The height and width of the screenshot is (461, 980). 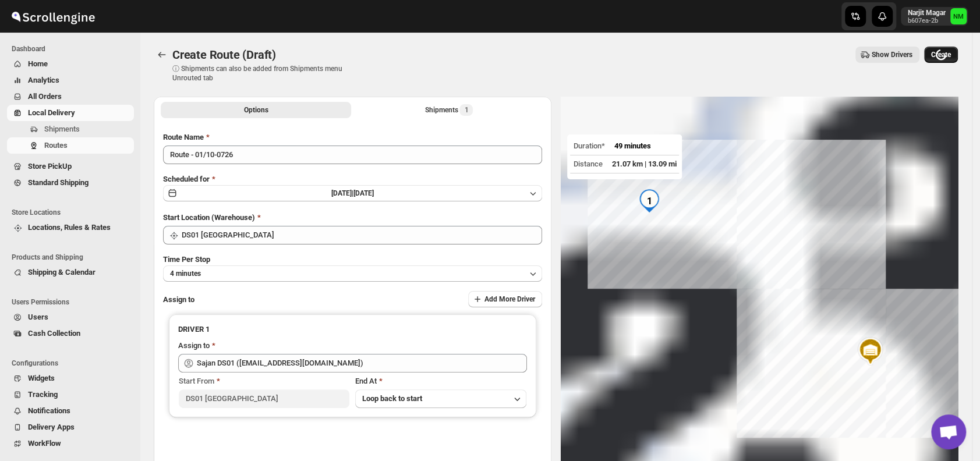 I want to click on span: Show Drivers, so click(x=892, y=55).